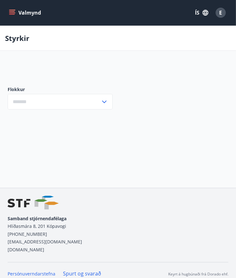 This screenshot has height=278, width=236. What do you see at coordinates (82, 274) in the screenshot?
I see `a: Spurt og svarað` at bounding box center [82, 274].